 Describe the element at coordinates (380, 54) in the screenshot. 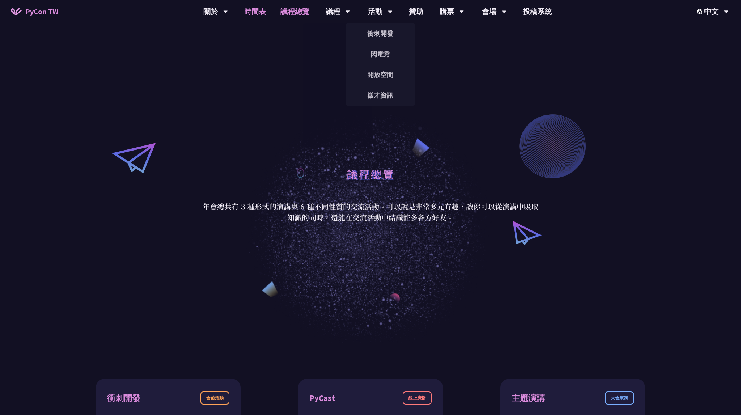

I see `a: 閃電秀` at that location.